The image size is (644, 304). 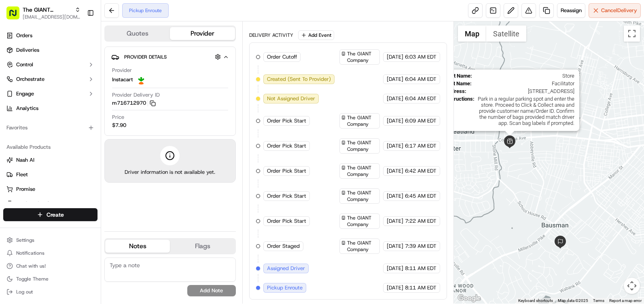 I want to click on button: Provider, so click(x=203, y=34).